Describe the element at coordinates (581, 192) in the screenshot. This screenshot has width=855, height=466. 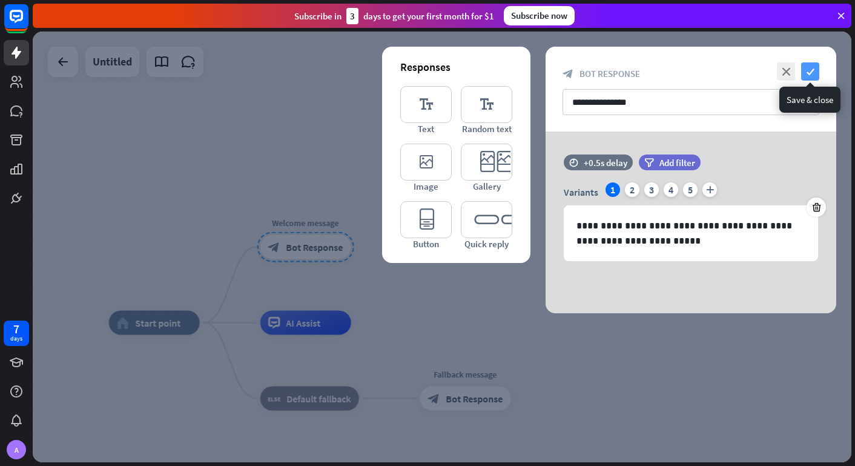
I see `span: Variants` at that location.